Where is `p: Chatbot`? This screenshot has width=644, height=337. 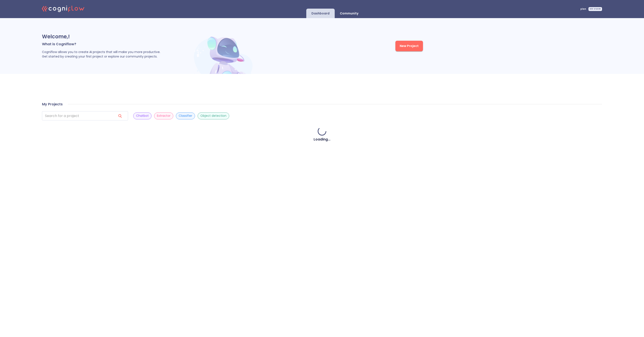 p: Chatbot is located at coordinates (142, 116).